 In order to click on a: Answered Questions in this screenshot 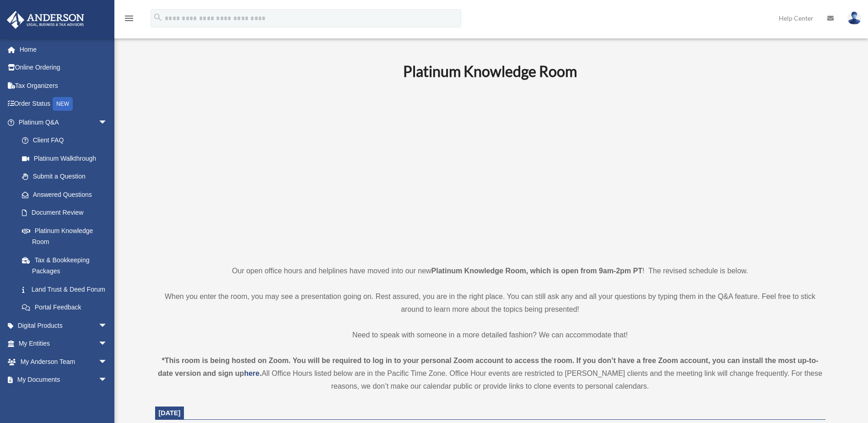, I will do `click(67, 194)`.